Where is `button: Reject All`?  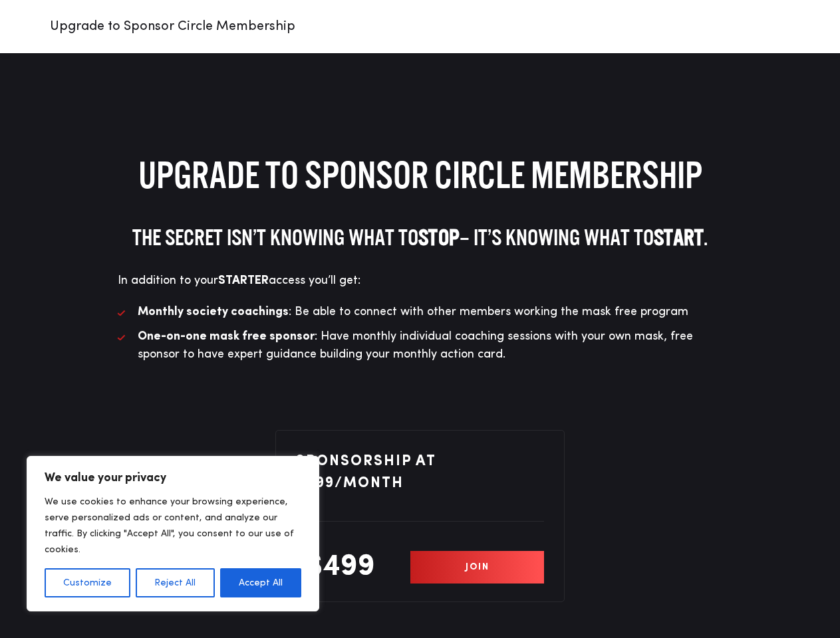 button: Reject All is located at coordinates (175, 583).